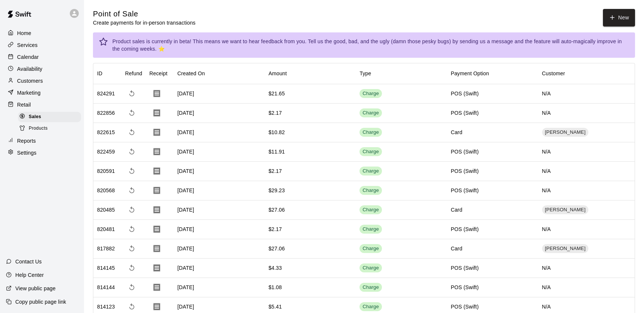 This screenshot has width=644, height=313. What do you see at coordinates (27, 45) in the screenshot?
I see `p: Services` at bounding box center [27, 45].